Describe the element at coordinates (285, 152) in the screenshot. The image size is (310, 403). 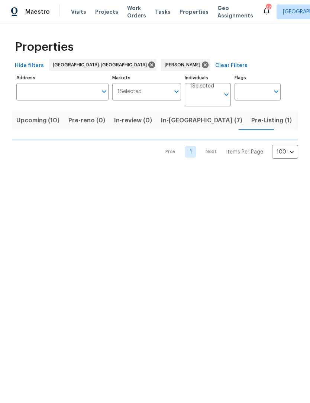
I see `div: 100` at that location.